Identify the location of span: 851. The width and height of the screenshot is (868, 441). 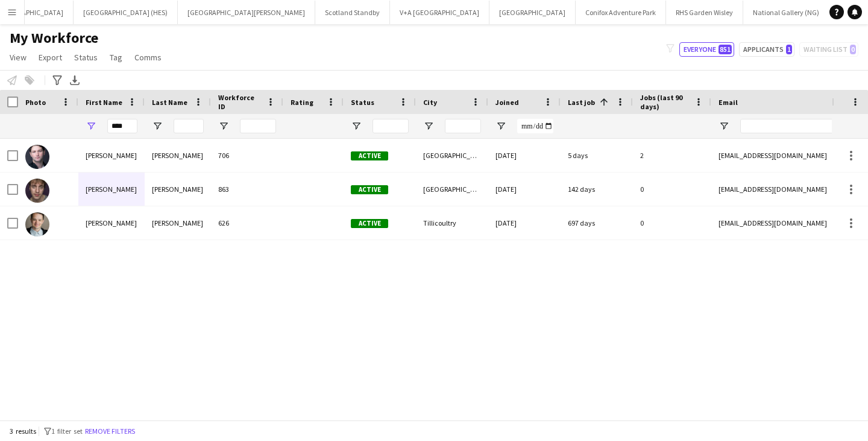
(726, 50).